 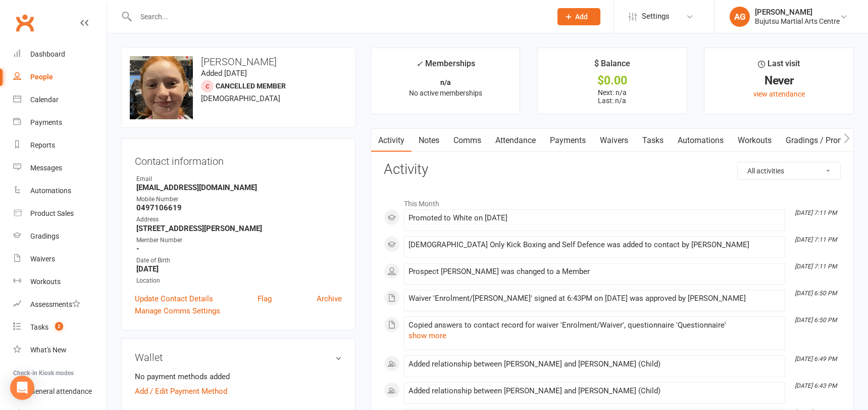 I want to click on div: Gradings, so click(x=45, y=236).